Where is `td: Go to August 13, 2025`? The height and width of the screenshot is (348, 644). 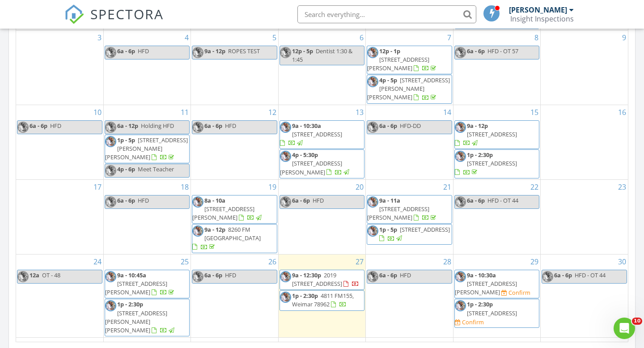 td: Go to August 13, 2025 is located at coordinates (322, 142).